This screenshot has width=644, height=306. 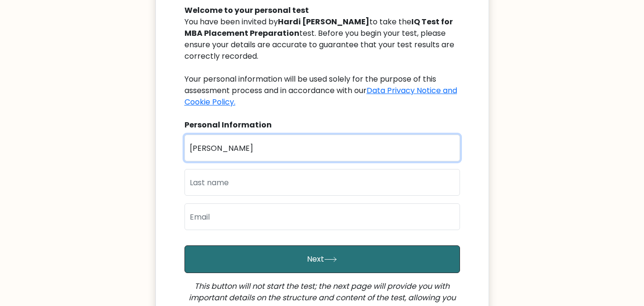 What do you see at coordinates (322, 217) in the screenshot?
I see `input: Email` at bounding box center [322, 217].